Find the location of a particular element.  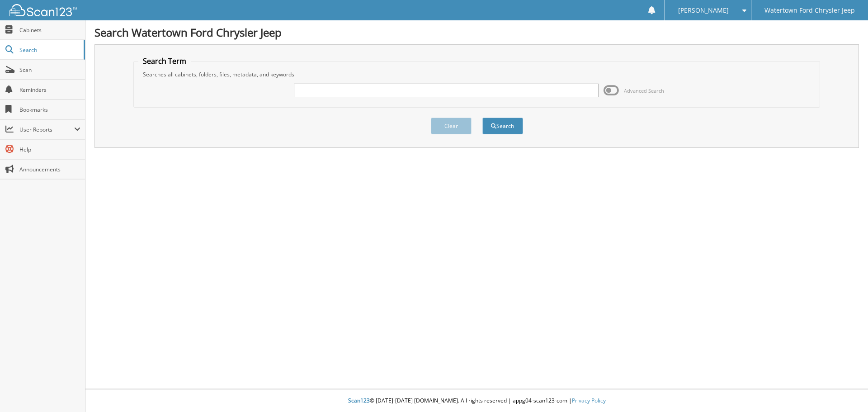

span: User Reports is located at coordinates (46, 130).